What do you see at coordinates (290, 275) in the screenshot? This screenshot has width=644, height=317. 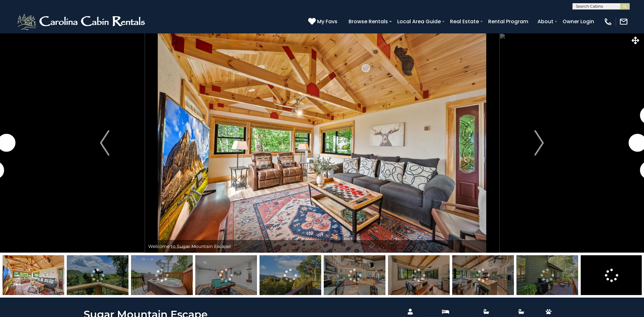 I see `img: 165304444` at bounding box center [290, 275].